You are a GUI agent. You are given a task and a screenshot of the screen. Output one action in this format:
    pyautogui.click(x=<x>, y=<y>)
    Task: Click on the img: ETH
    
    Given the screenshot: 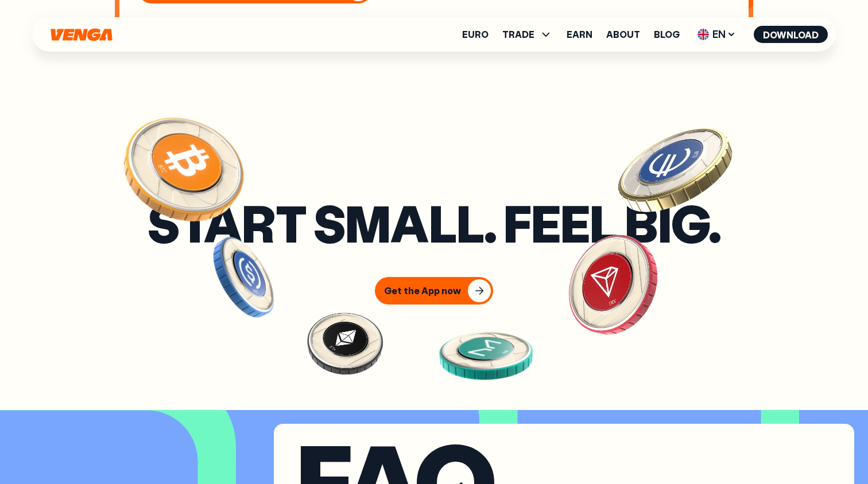 What is the action you would take?
    pyautogui.click(x=345, y=343)
    